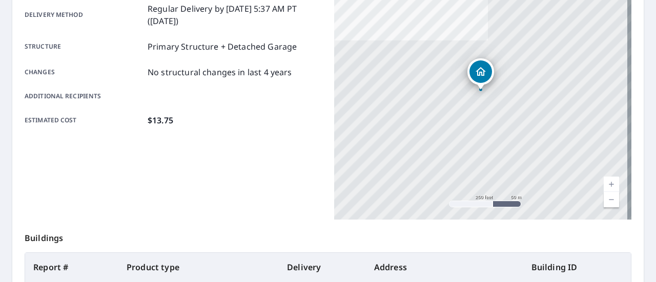 Image resolution: width=656 pixels, height=282 pixels. What do you see at coordinates (577, 267) in the screenshot?
I see `th: Building ID` at bounding box center [577, 267].